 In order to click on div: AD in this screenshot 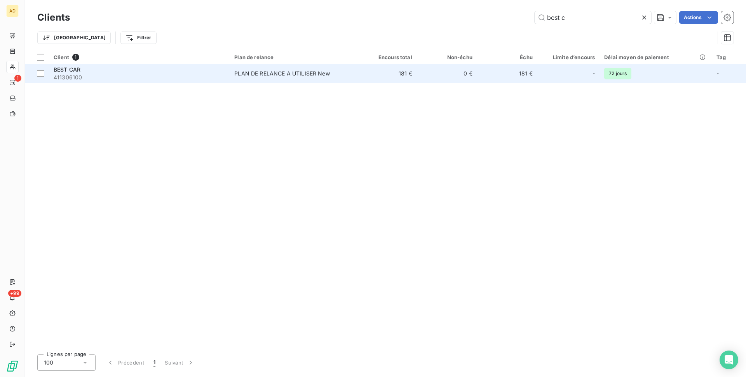, I will do `click(12, 11)`.